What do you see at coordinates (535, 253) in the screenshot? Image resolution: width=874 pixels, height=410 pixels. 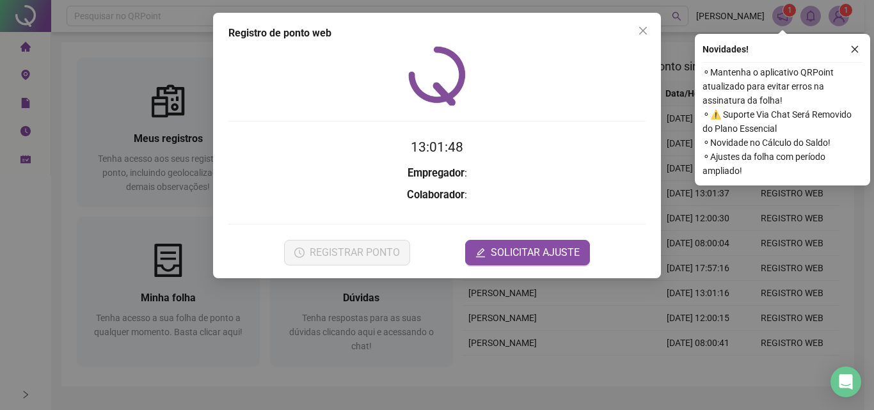 I see `span: SOLICITAR AJUSTE` at bounding box center [535, 253].